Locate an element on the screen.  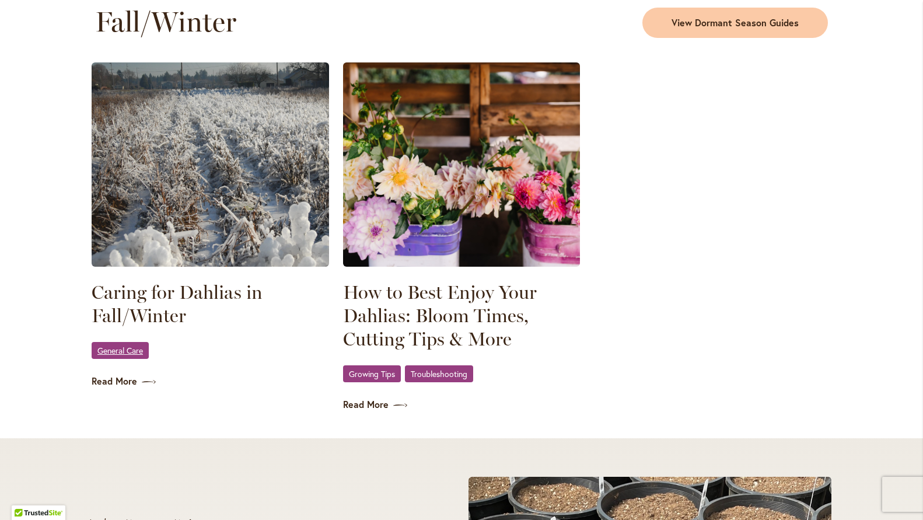
h2: Fall/Winter is located at coordinates (275, 22).